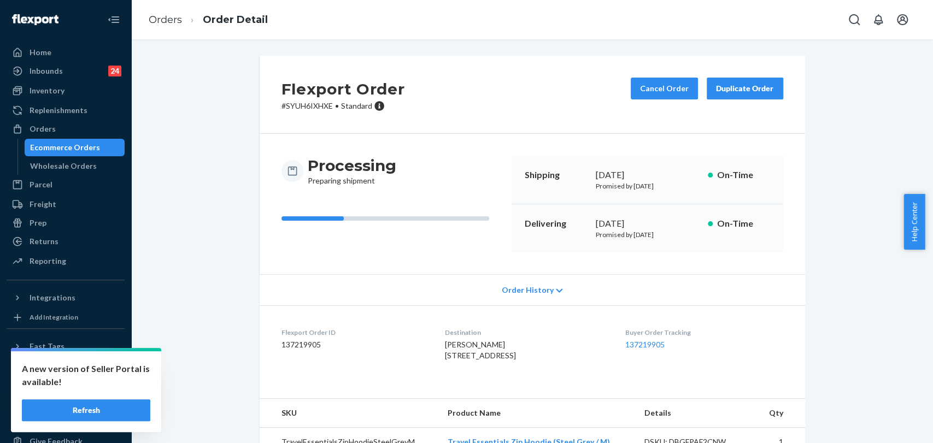  What do you see at coordinates (556, 175) in the screenshot?
I see `p: Shipping` at bounding box center [556, 175].